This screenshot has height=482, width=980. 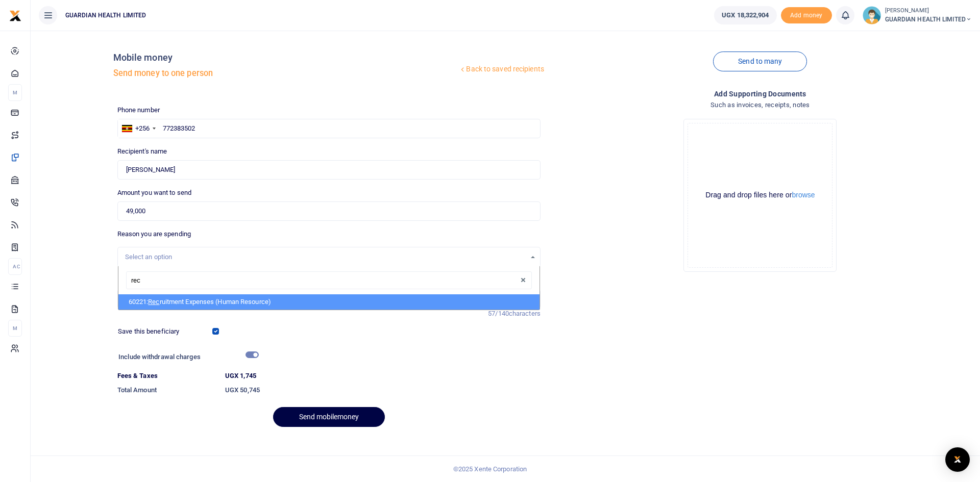 What do you see at coordinates (15, 15) in the screenshot?
I see `a: logo-small logo-large logo-large` at bounding box center [15, 15].